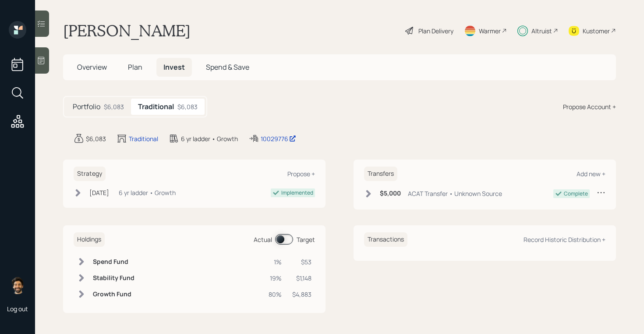  Describe the element at coordinates (174, 67) in the screenshot. I see `span: Invest` at that location.